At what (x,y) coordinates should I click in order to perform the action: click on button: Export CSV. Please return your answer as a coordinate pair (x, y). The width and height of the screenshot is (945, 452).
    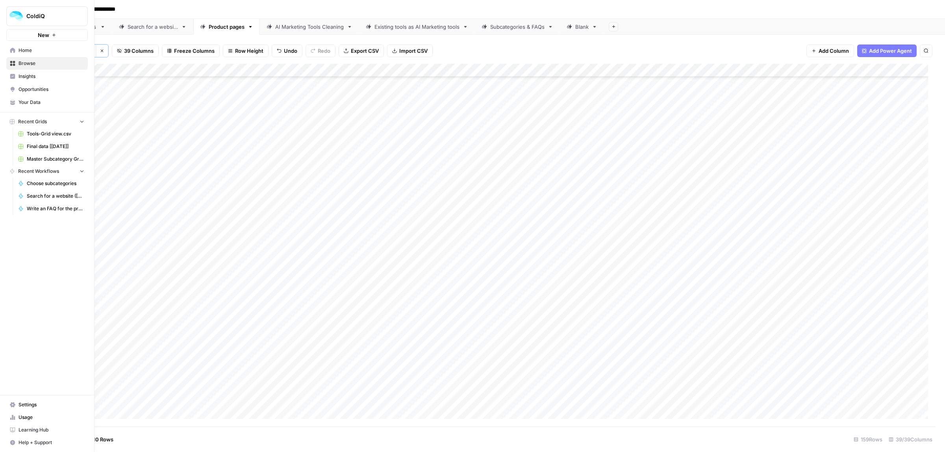
    Looking at the image, I should click on (361, 51).